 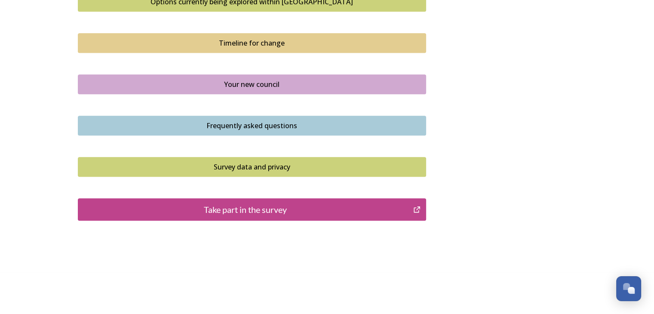 What do you see at coordinates (252, 126) in the screenshot?
I see `div: Frequently asked questions` at bounding box center [252, 126].